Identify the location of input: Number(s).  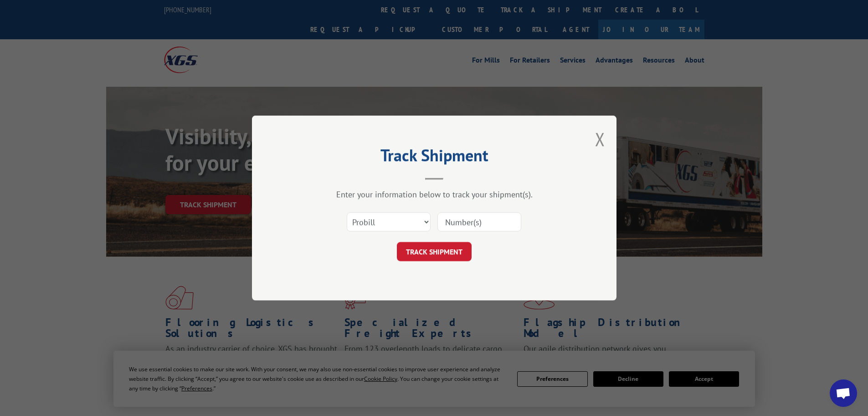
(479, 222).